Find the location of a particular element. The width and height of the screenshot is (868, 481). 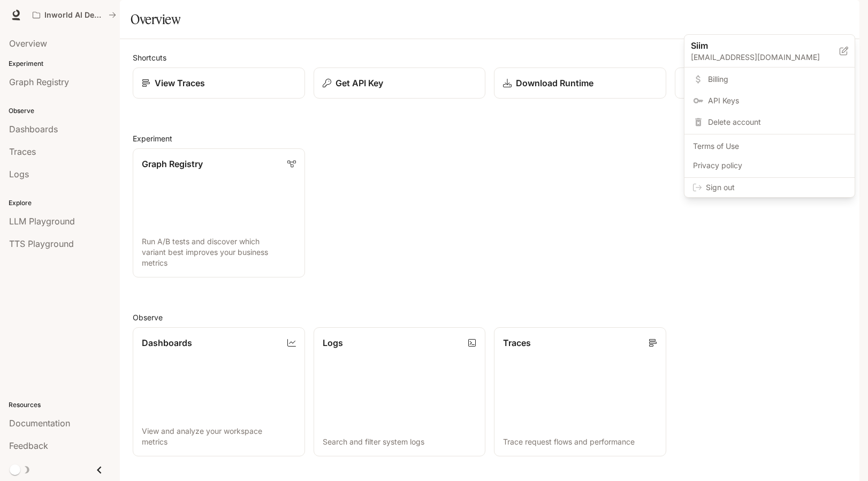

div: Delete account is located at coordinates (769, 122).